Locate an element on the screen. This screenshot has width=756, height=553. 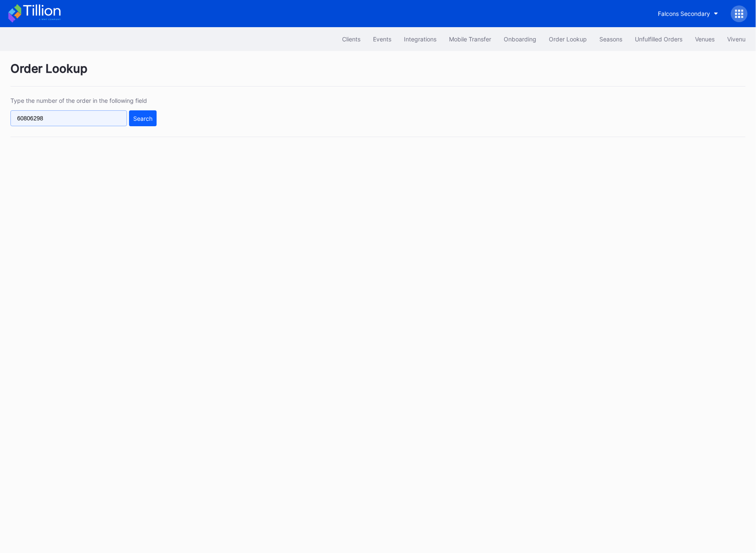
div: Onboarding is located at coordinates (520, 39).